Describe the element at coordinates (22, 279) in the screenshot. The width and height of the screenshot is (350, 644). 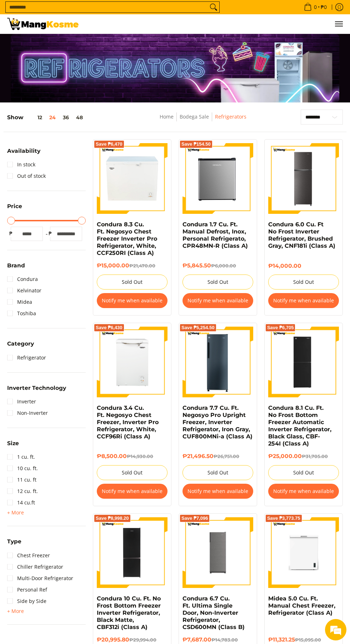
I see `a: Condura` at that location.